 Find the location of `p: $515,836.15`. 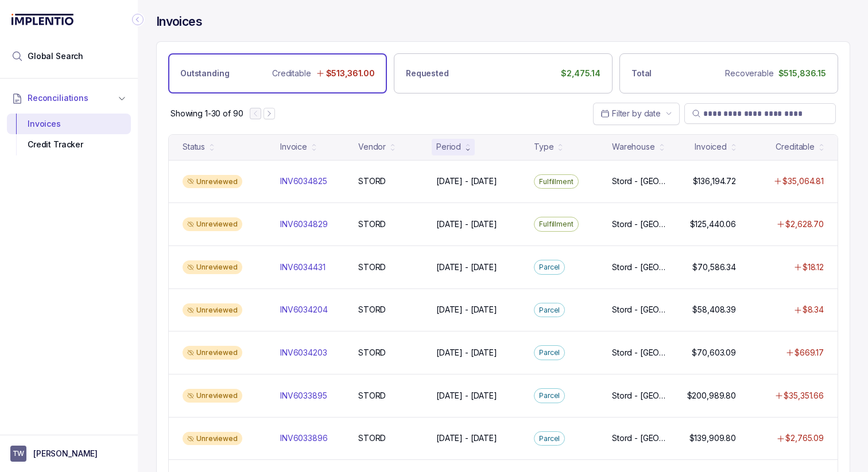

p: $515,836.15 is located at coordinates (802, 73).